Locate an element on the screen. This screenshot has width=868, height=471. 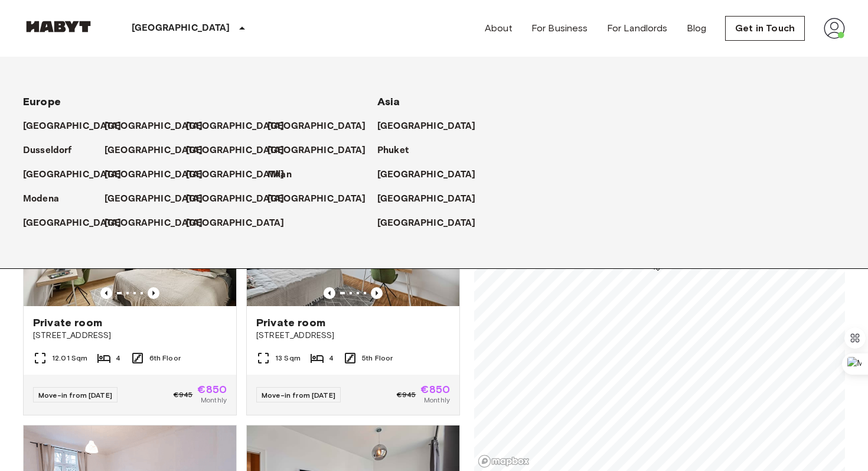
a: Milan is located at coordinates (285, 175).